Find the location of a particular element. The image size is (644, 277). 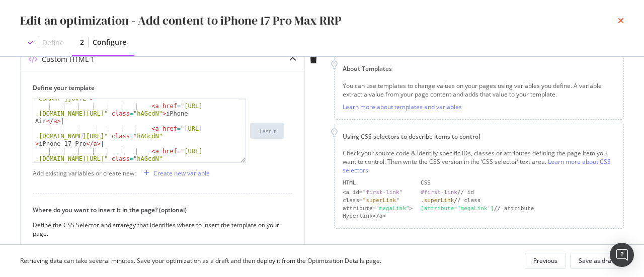

a: Learn more about templates and variables is located at coordinates (402, 107).